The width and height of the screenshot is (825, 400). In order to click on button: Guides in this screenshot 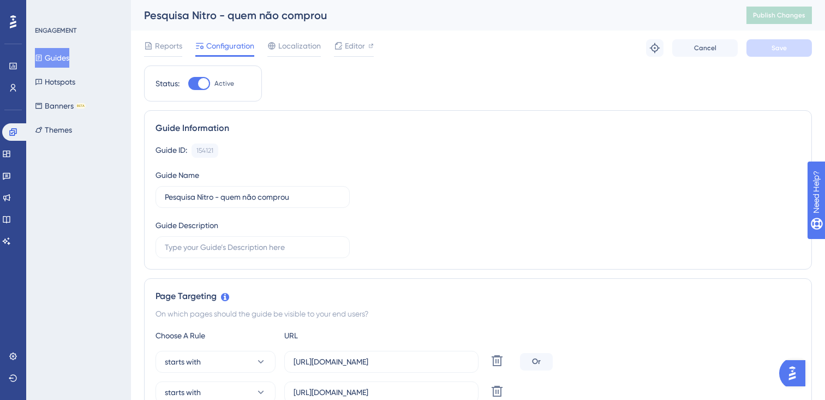, I will do `click(52, 58)`.